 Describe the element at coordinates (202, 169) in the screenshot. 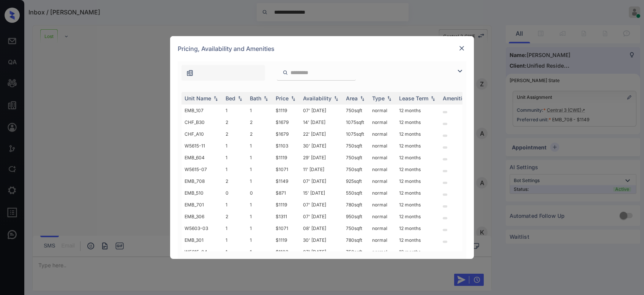

I see `td: W5615-07` at that location.